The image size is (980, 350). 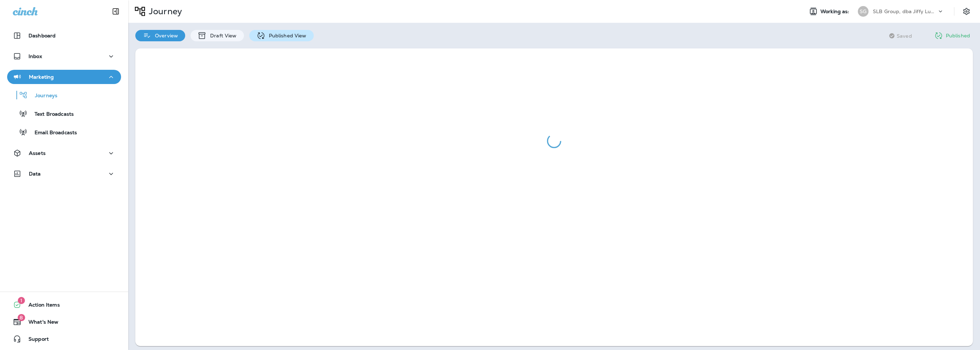 What do you see at coordinates (64, 77) in the screenshot?
I see `button: Marketing` at bounding box center [64, 77].